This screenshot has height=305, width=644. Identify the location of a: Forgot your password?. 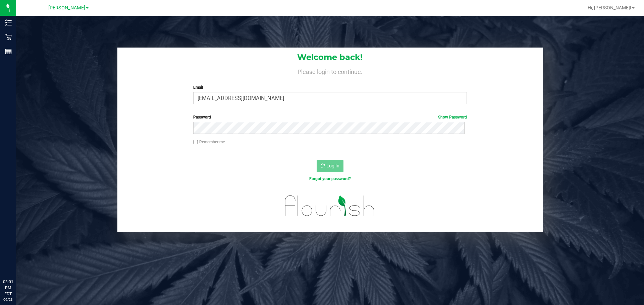
(330, 179).